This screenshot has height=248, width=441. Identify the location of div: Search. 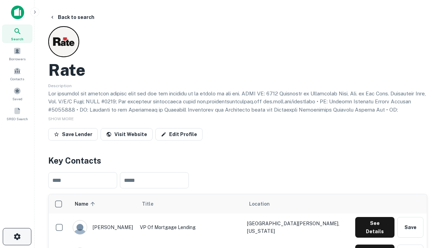
(17, 34).